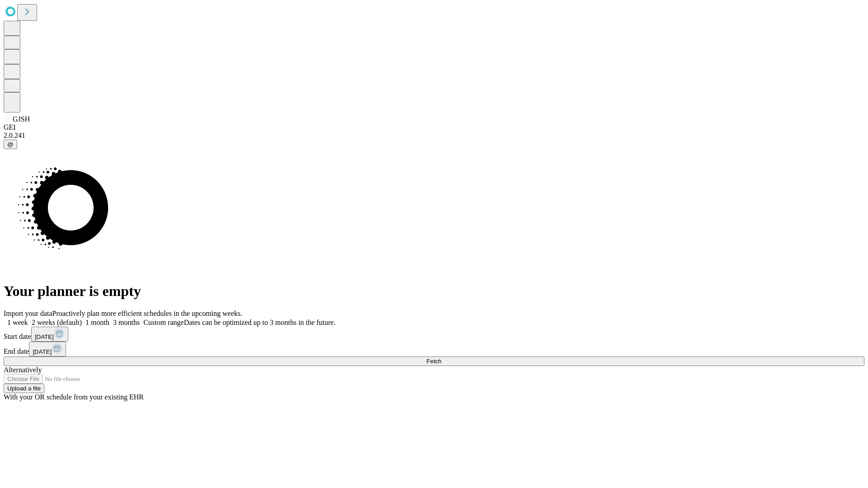 This screenshot has height=488, width=868. Describe the element at coordinates (259, 322) in the screenshot. I see `span: Dates can be optimized up to 3 months in the future.` at that location.